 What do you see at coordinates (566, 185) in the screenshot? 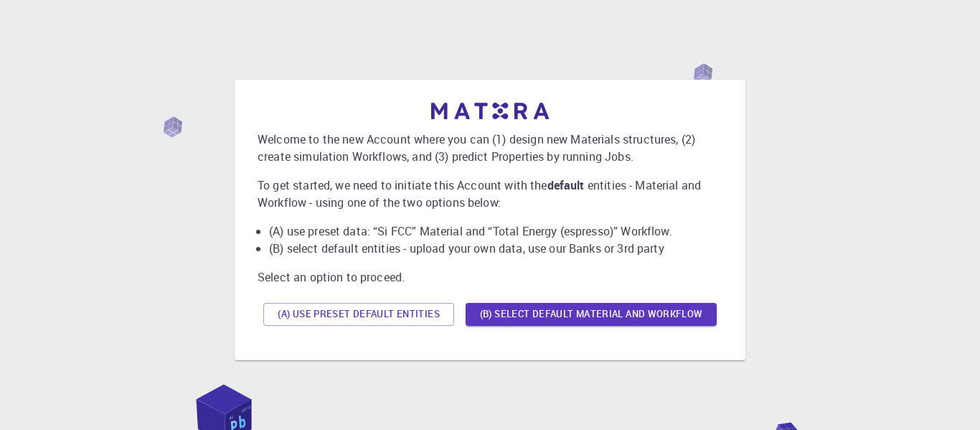
I see `b: default` at bounding box center [566, 185].